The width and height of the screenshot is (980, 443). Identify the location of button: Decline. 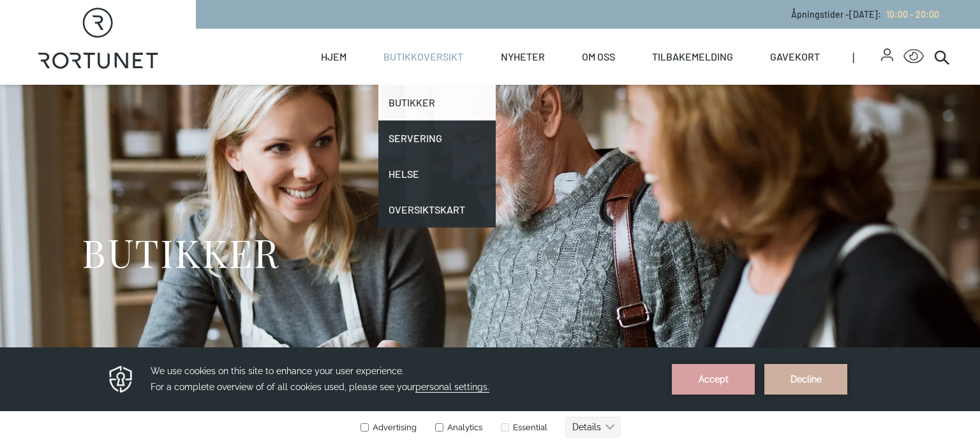
(806, 32).